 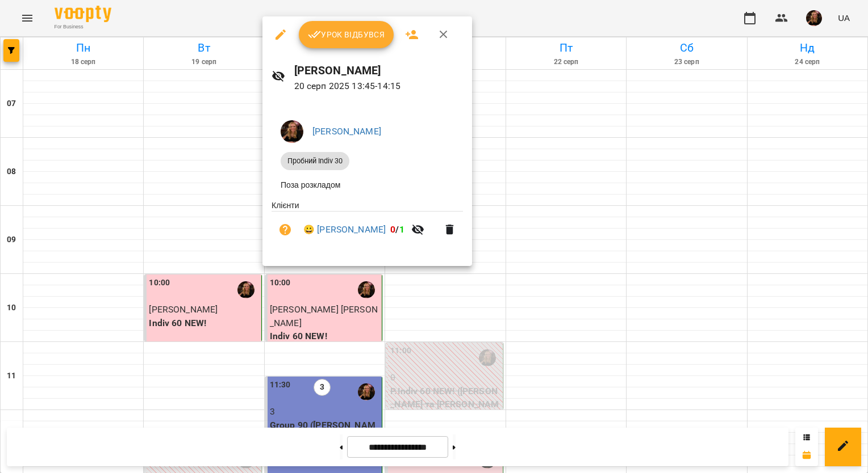 What do you see at coordinates (367, 226) in the screenshot?
I see `ul: Клієнти` at bounding box center [367, 226].